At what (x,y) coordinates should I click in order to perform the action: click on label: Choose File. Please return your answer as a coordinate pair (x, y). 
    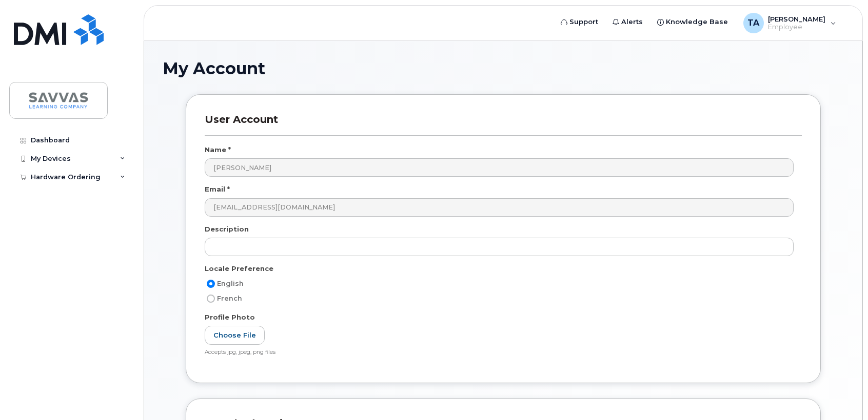
    Looking at the image, I should click on (235, 335).